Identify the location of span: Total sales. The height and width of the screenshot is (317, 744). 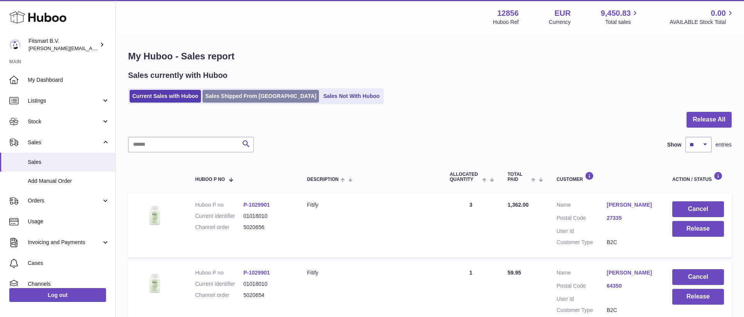
(622, 22).